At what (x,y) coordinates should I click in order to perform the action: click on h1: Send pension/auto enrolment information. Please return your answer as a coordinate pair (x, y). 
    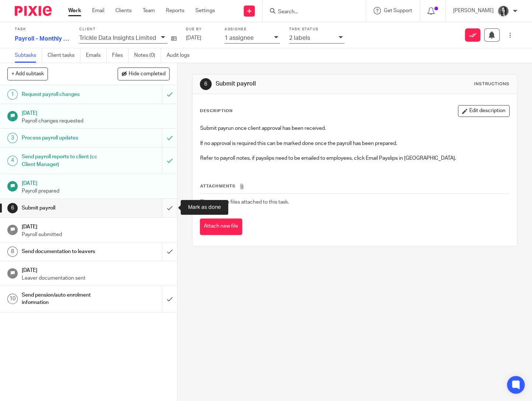
    Looking at the image, I should click on (66, 299).